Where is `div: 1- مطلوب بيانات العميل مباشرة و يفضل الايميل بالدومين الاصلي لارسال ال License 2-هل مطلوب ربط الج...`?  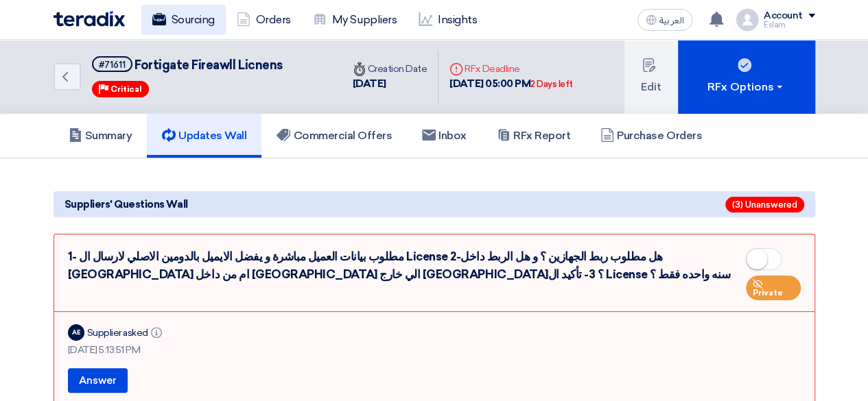 div: 1- مطلوب بيانات العميل مباشرة و يفضل الايميل بالدومين الاصلي لارسال ال License 2-هل مطلوب ربط الج... is located at coordinates (434, 275).